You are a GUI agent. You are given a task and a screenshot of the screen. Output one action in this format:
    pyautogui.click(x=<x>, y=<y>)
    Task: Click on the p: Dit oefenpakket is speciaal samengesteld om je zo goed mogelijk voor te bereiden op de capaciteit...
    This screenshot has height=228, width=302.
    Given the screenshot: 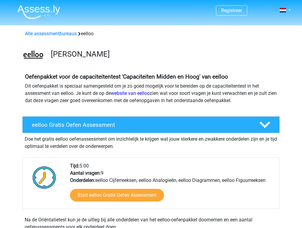 What is the action you would take?
    pyautogui.click(x=151, y=93)
    